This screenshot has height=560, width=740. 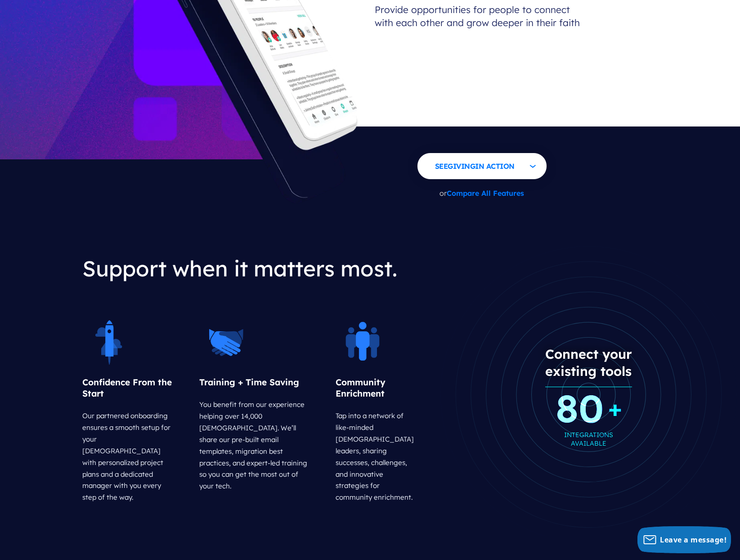 What do you see at coordinates (254, 382) in the screenshot?
I see `h3: Training + Time Saving` at bounding box center [254, 382].